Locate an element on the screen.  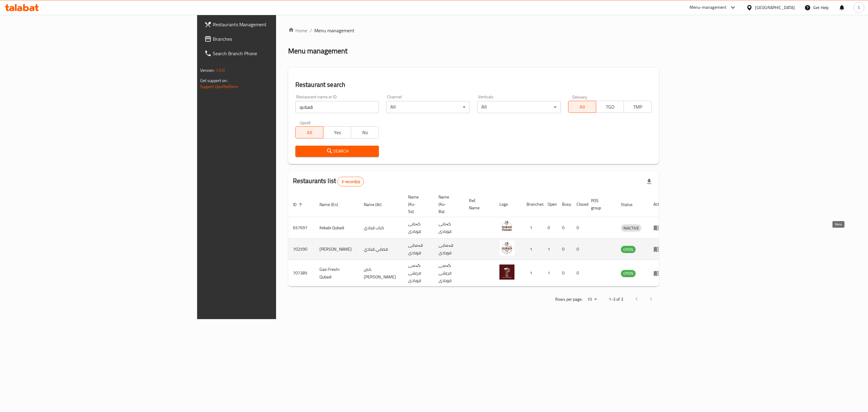
p: 1-3 of 3 is located at coordinates (616, 300).